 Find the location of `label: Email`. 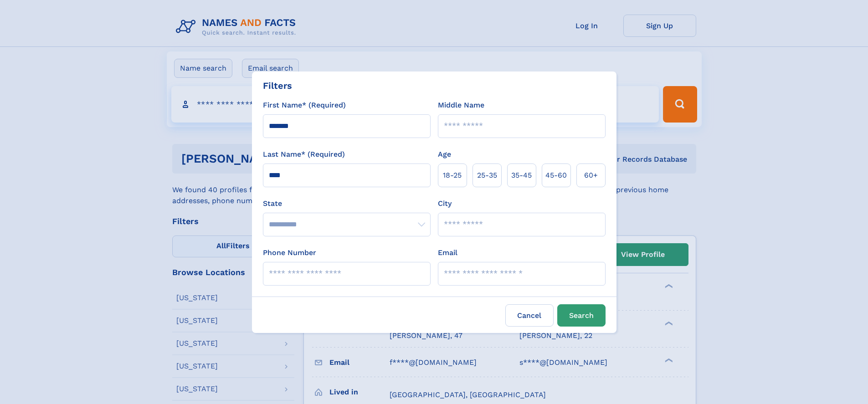

label: Email is located at coordinates (447, 253).